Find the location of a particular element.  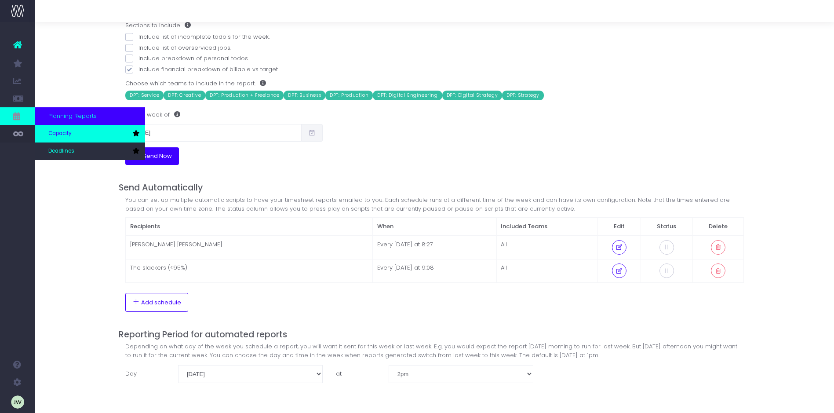

span: DPT: Digital Strategy is located at coordinates (472, 95).